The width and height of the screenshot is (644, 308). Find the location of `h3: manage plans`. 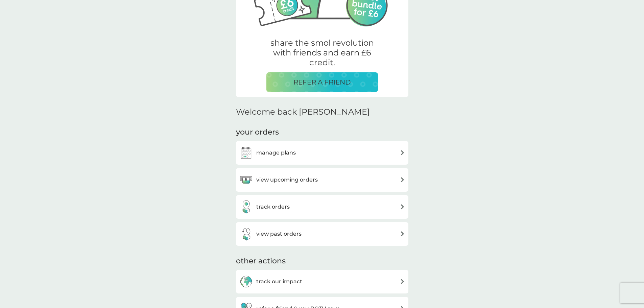

h3: manage plans is located at coordinates (276, 153).